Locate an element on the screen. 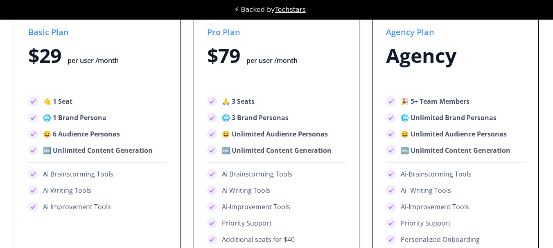 Image resolution: width=553 pixels, height=248 pixels. a: Techstars is located at coordinates (290, 9).